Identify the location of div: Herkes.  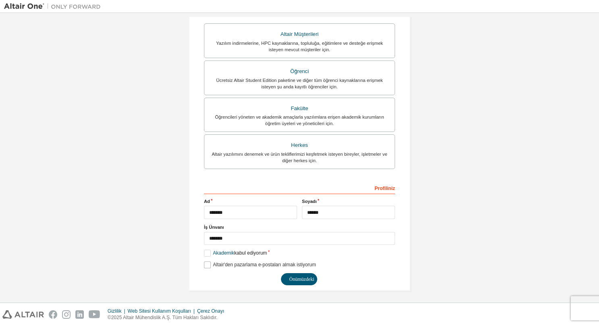
(300, 145).